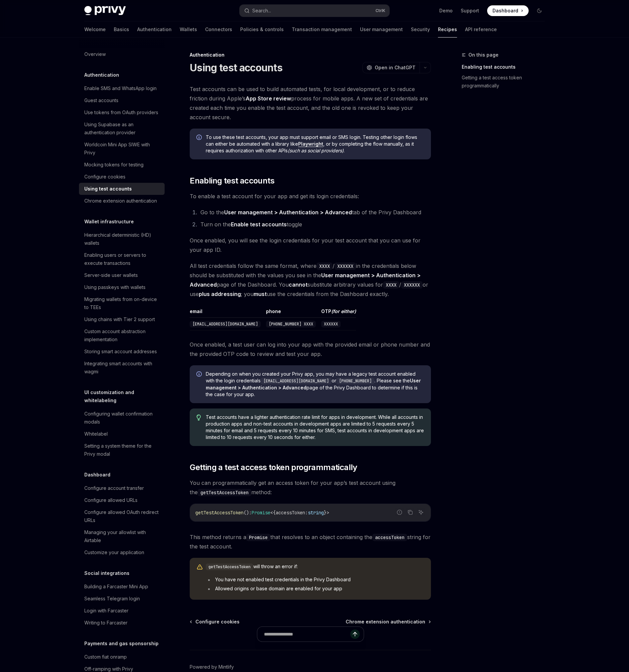 This screenshot has height=672, width=629. I want to click on a: Storing smart account addresses, so click(122, 352).